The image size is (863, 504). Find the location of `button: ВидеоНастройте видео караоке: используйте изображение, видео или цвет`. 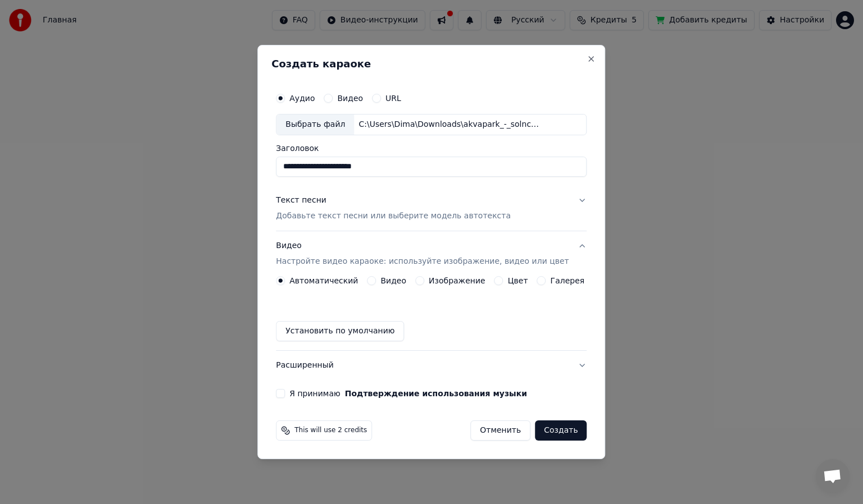

button: ВидеоНастройте видео караоке: используйте изображение, видео или цвет is located at coordinates (431, 254).